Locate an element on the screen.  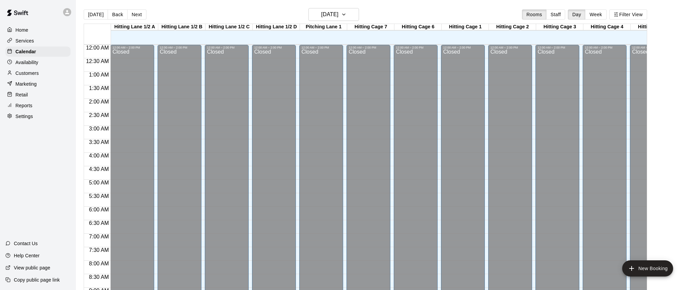
p: Retail is located at coordinates (22, 95).